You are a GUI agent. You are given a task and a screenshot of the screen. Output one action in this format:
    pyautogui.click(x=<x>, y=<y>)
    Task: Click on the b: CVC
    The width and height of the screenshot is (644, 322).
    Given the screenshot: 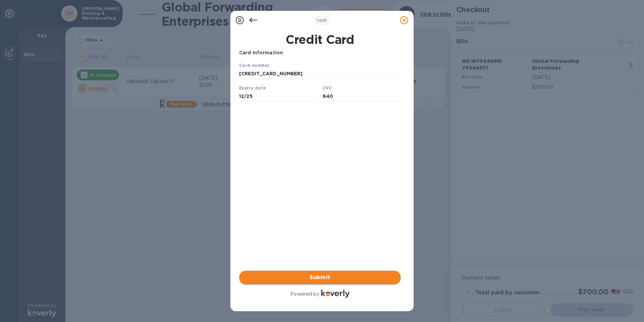 What is the action you would take?
    pyautogui.click(x=88, y=26)
    